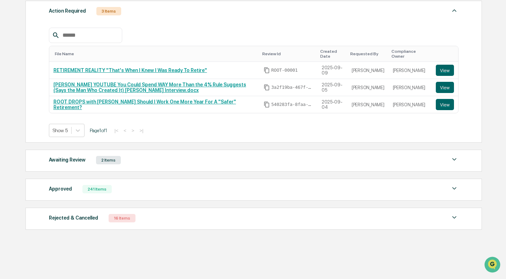 This screenshot has width=506, height=279. What do you see at coordinates (60, 189) in the screenshot?
I see `div: Approved` at bounding box center [60, 189].